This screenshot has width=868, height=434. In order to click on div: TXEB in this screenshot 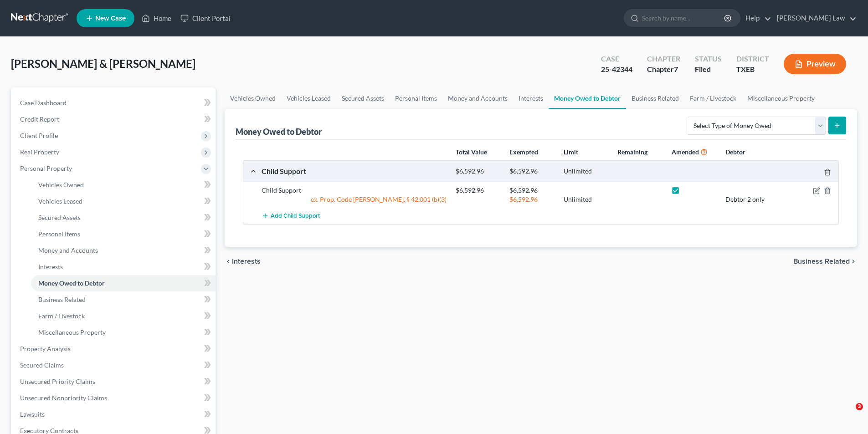, I will do `click(753, 69)`.